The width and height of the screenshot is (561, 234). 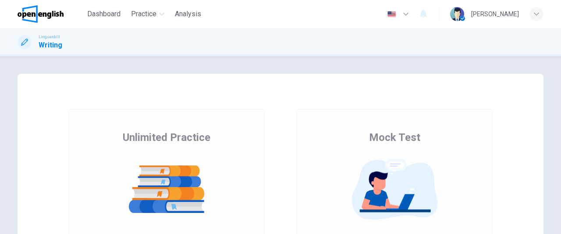 What do you see at coordinates (457, 14) in the screenshot?
I see `img: Profile picture` at bounding box center [457, 14].